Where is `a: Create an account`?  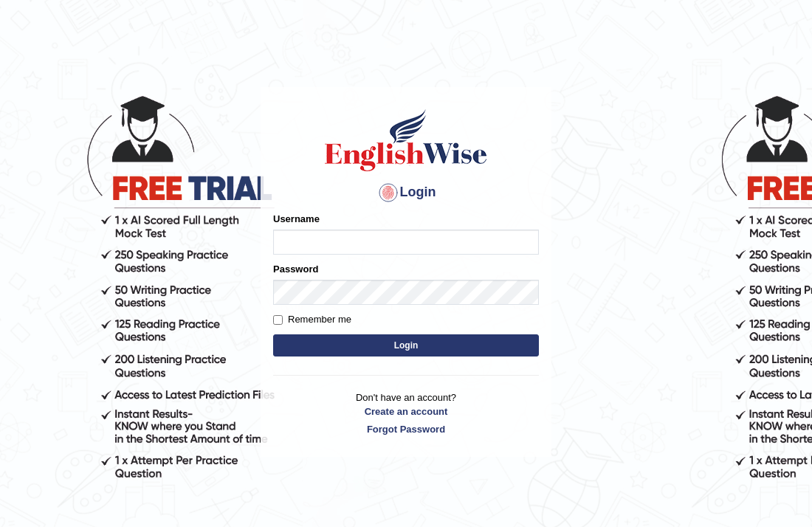
a: Create an account is located at coordinates (406, 411).